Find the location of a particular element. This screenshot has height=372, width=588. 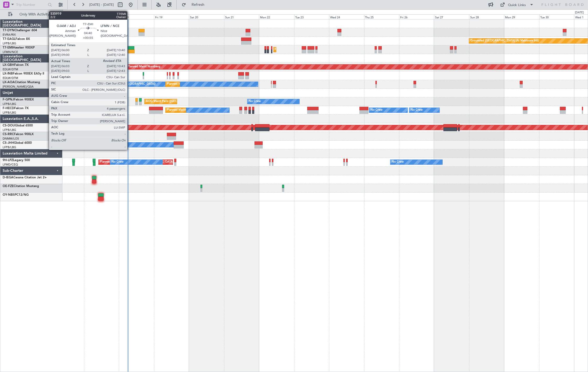

span: Refresh is located at coordinates (198, 5).